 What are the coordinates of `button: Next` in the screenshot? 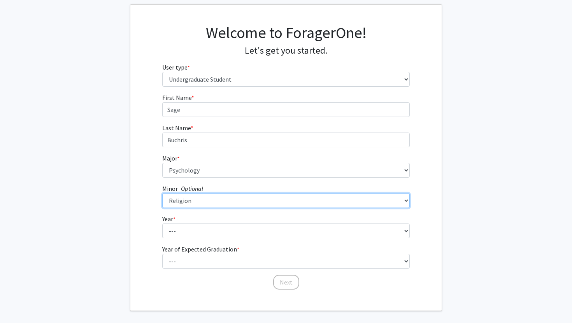 It's located at (286, 282).